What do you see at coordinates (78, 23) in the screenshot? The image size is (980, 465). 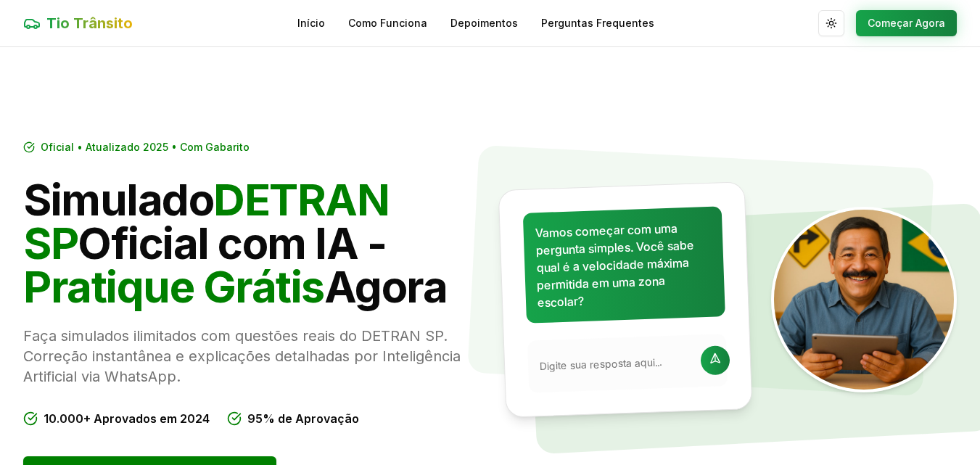 I see `a: Tio Trânsito` at bounding box center [78, 23].